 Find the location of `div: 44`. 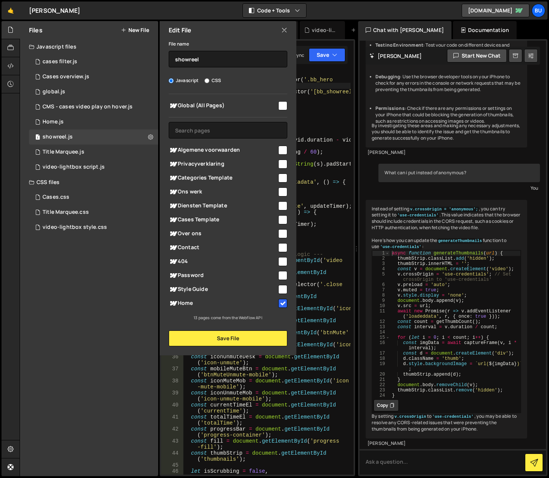

div: 44 is located at coordinates (172, 457).